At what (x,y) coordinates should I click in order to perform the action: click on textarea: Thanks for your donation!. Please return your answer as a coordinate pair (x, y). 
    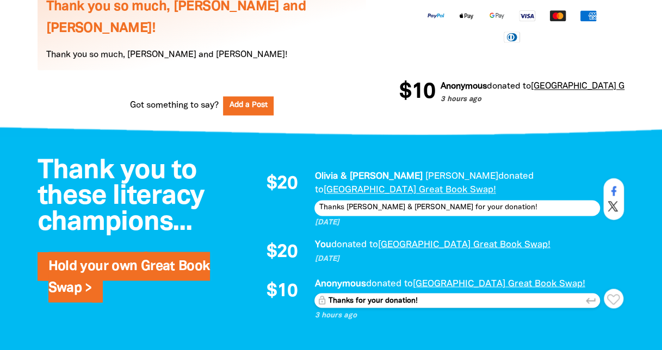
    Looking at the image, I should click on (457, 300).